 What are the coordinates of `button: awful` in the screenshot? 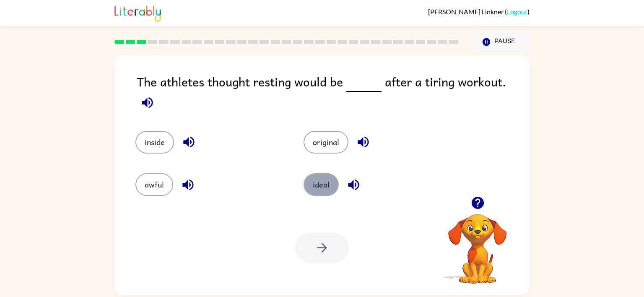 It's located at (155, 185).